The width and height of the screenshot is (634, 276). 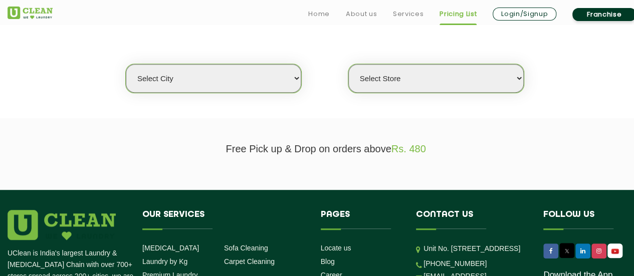 What do you see at coordinates (165, 262) in the screenshot?
I see `a: Laundry by Kg` at bounding box center [165, 262].